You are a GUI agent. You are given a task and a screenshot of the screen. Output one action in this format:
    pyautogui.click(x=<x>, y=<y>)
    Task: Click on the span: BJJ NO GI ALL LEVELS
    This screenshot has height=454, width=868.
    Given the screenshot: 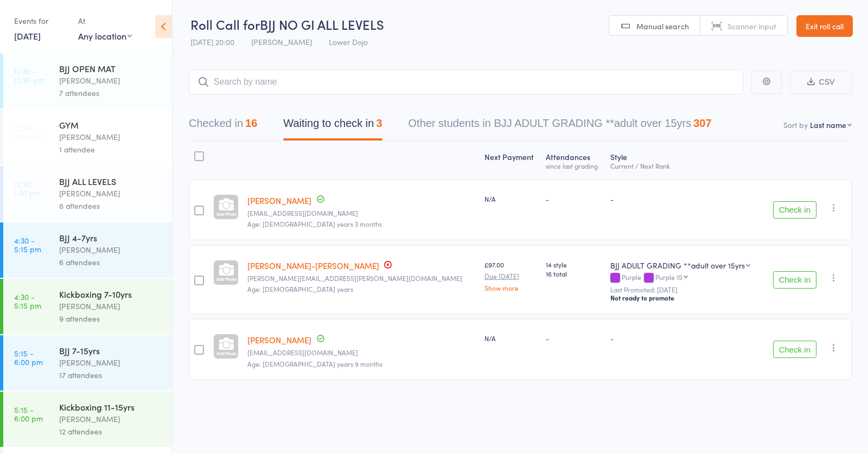 What is the action you would take?
    pyautogui.click(x=322, y=23)
    